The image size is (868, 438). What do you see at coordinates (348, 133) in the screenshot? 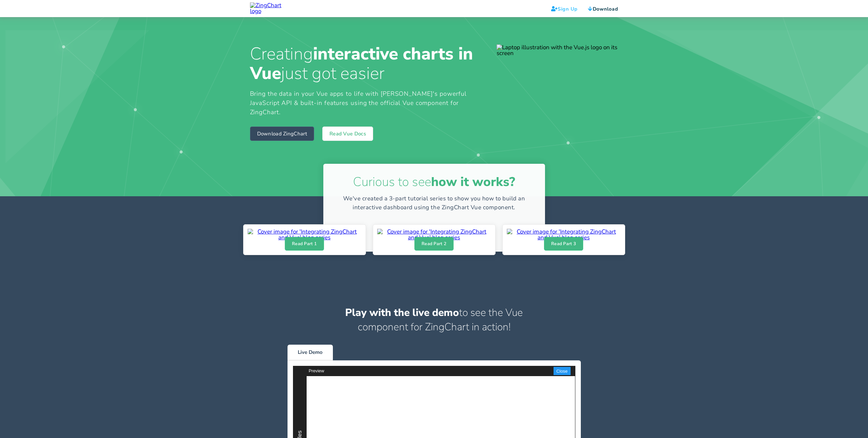
I see `a: Read Vue Docs` at bounding box center [348, 133].